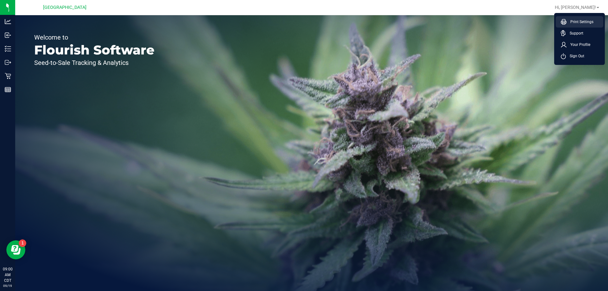  I want to click on inline-svg: Inventory, so click(8, 49).